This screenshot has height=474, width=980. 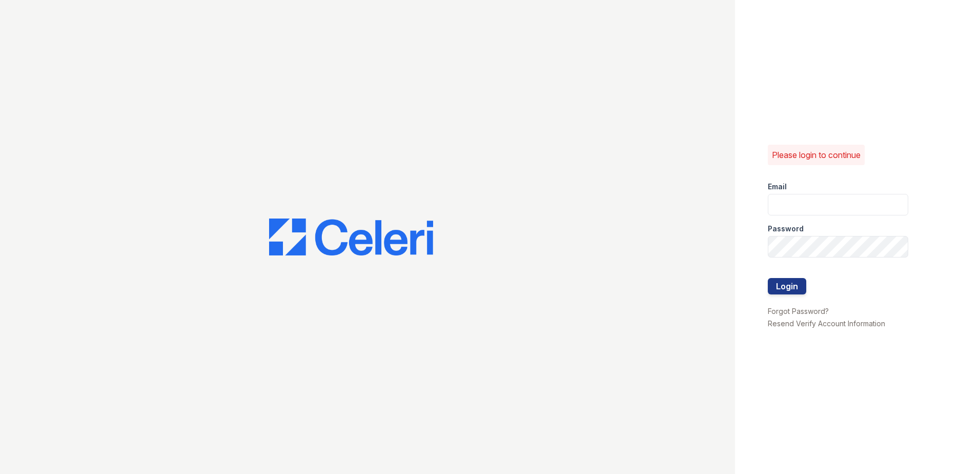 What do you see at coordinates (798, 311) in the screenshot?
I see `a: Forgot Password?` at bounding box center [798, 311].